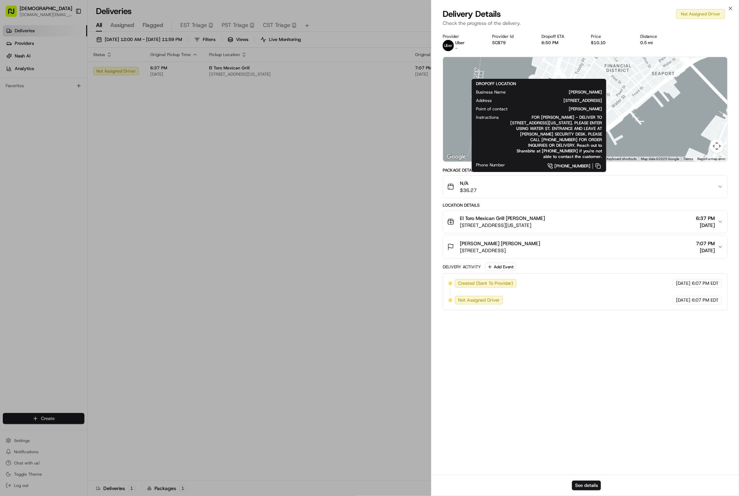 This screenshot has height=496, width=739. I want to click on div: Distance, so click(659, 36).